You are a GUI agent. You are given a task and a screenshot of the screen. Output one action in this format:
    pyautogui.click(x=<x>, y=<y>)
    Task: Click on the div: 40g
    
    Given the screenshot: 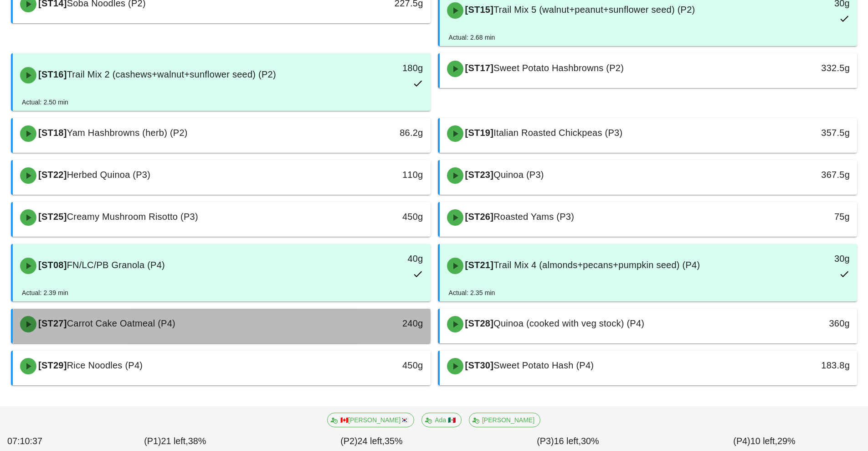 What is the action you would take?
    pyautogui.click(x=376, y=258)
    